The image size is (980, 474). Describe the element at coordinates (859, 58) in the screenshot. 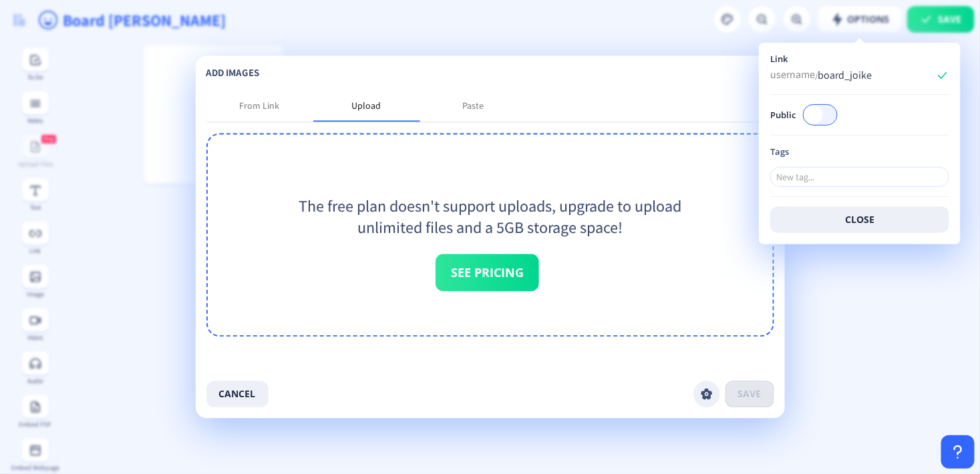

I see `div: Link` at that location.